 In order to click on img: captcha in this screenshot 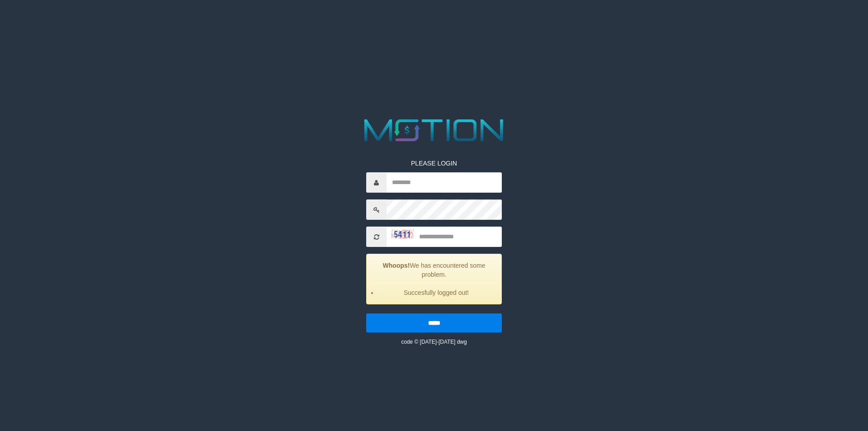, I will do `click(403, 234)`.